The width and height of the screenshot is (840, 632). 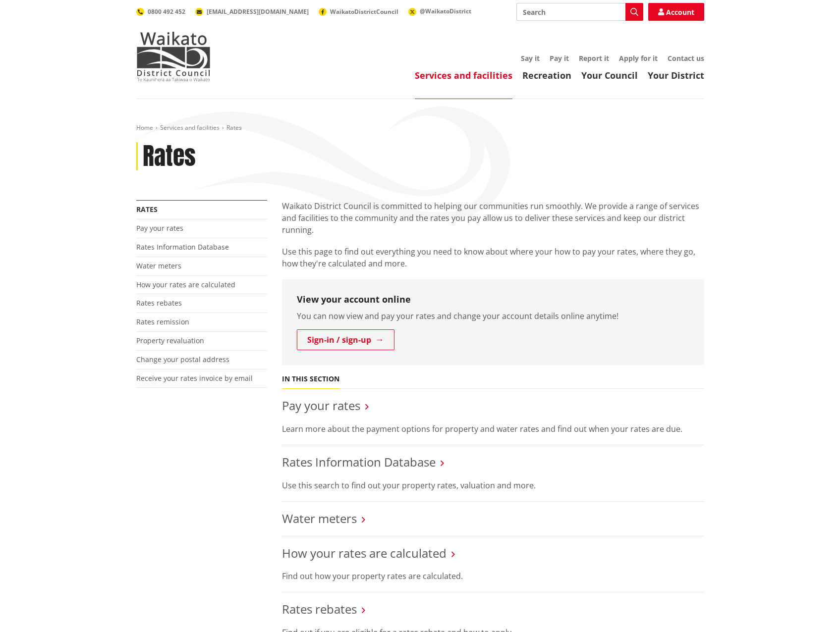 I want to click on a: Sign-in / sign-up, so click(x=345, y=340).